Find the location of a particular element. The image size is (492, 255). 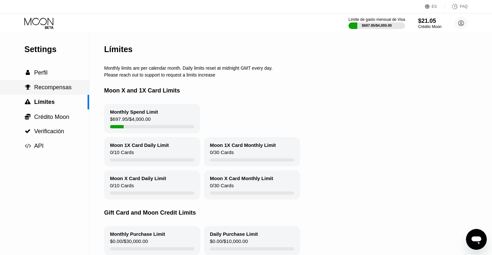

div: $21.05Crédito Moon is located at coordinates (430, 23).